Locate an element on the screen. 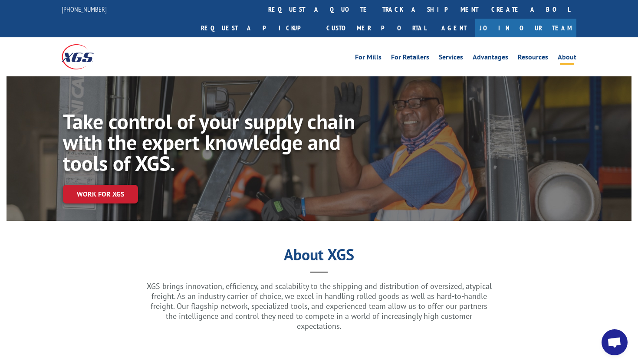 This screenshot has height=364, width=638. a: Agent is located at coordinates (454, 28).